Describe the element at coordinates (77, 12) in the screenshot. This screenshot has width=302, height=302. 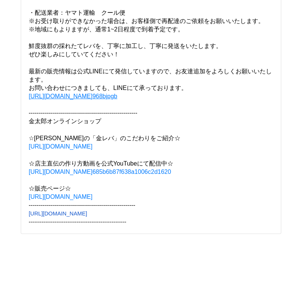
I see `font: ・配送業者：ヤマト運輸 クール便` at that location.